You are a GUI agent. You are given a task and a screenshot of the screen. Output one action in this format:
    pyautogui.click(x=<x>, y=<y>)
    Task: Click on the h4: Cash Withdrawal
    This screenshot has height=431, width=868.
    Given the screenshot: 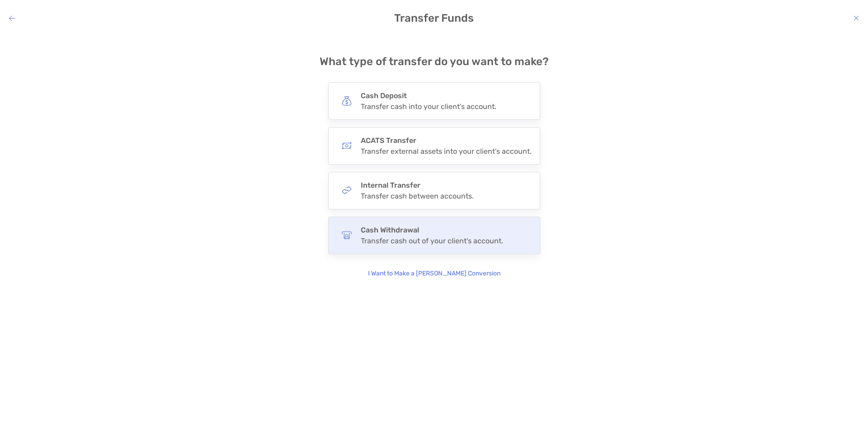 What is the action you would take?
    pyautogui.click(x=431, y=230)
    